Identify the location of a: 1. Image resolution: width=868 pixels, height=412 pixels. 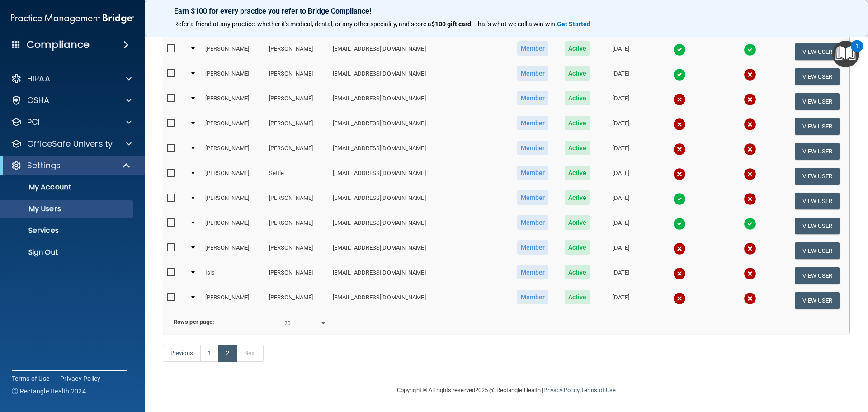
(209, 353).